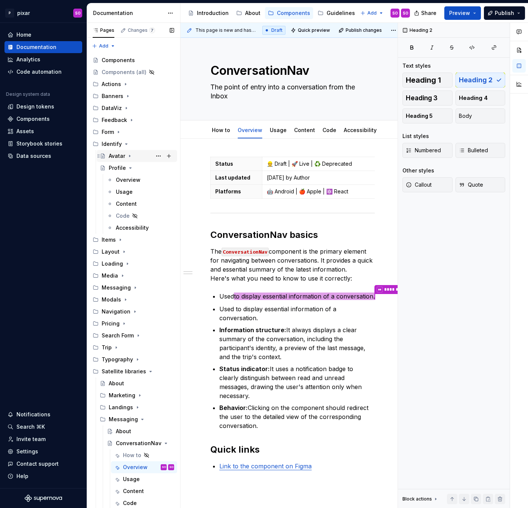 The width and height of the screenshot is (528, 508). Describe the element at coordinates (43, 35) in the screenshot. I see `a: Home` at that location.